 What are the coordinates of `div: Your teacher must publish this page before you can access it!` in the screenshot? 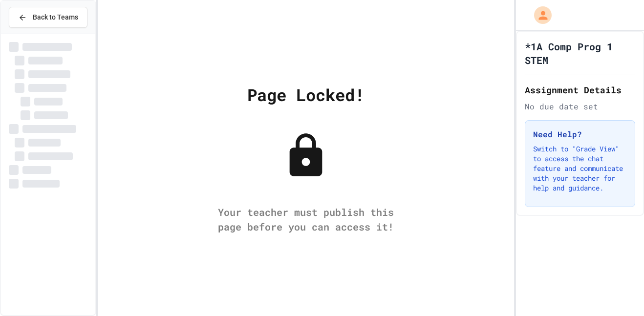 It's located at (306, 219).